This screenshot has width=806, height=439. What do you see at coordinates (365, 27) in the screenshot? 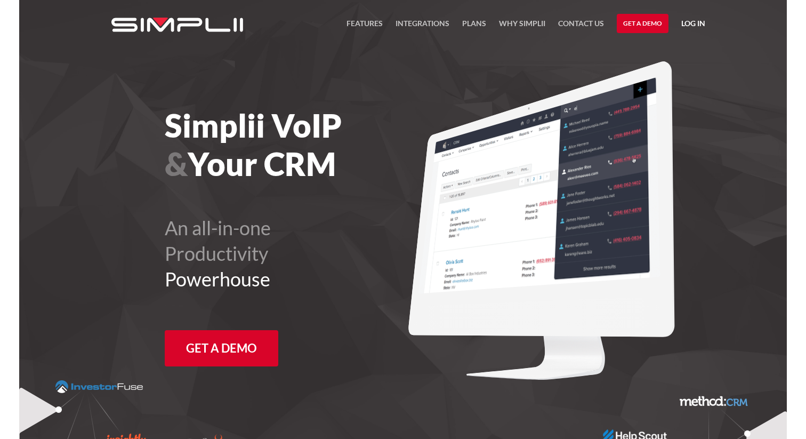
I see `a: FEATURES` at bounding box center [365, 27].